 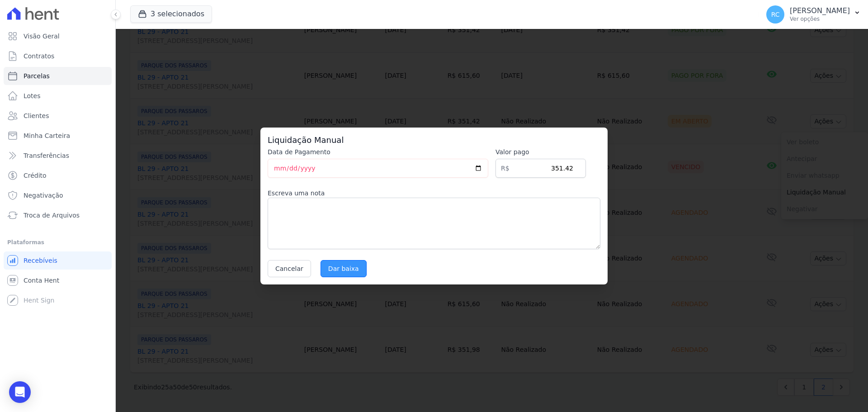 I want to click on span: Minha Carteira, so click(x=46, y=136).